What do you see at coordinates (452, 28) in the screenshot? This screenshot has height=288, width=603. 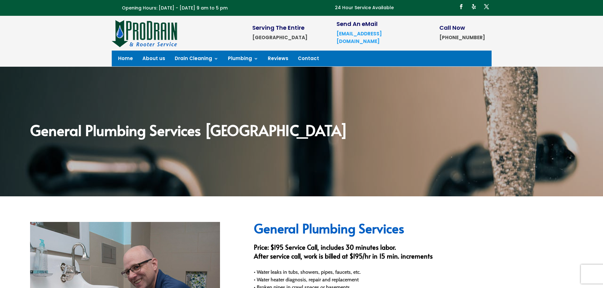 I see `span: Call Now` at bounding box center [452, 28].